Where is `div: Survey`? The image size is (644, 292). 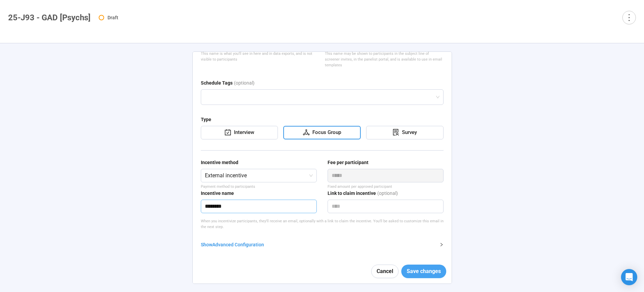 div: Survey is located at coordinates (408, 132).